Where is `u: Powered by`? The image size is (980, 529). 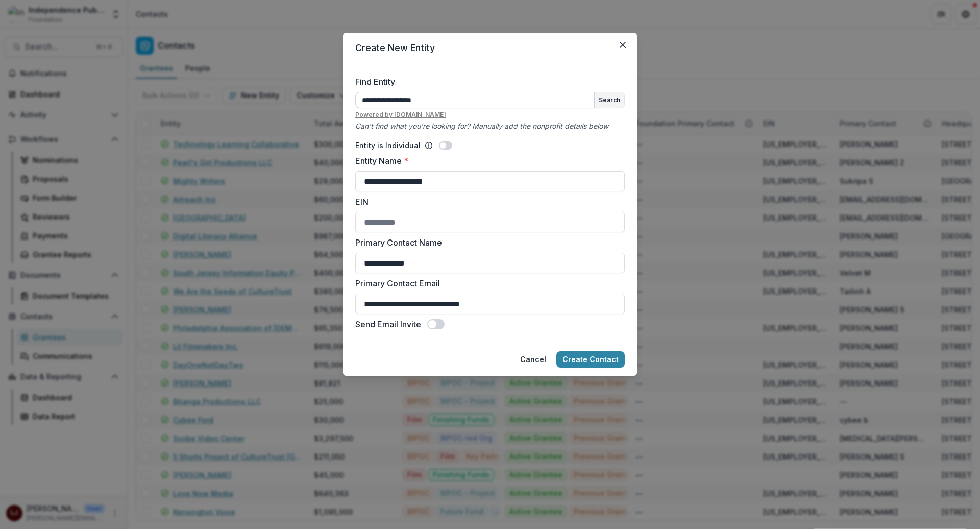
u: Powered by is located at coordinates (490, 115).